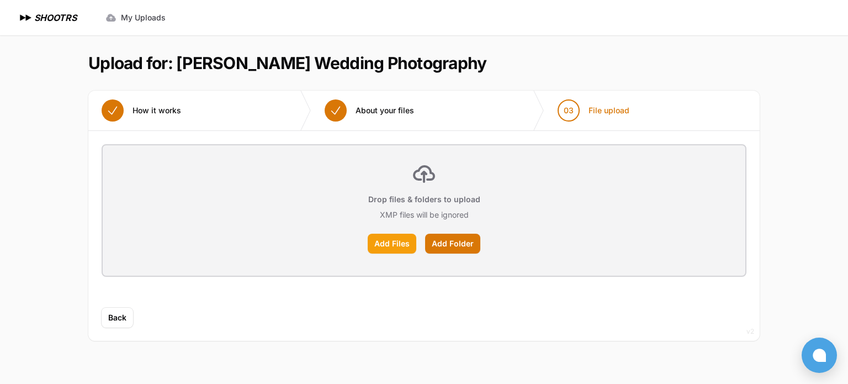  What do you see at coordinates (593, 110) in the screenshot?
I see `button: 03 File upload` at bounding box center [593, 110].